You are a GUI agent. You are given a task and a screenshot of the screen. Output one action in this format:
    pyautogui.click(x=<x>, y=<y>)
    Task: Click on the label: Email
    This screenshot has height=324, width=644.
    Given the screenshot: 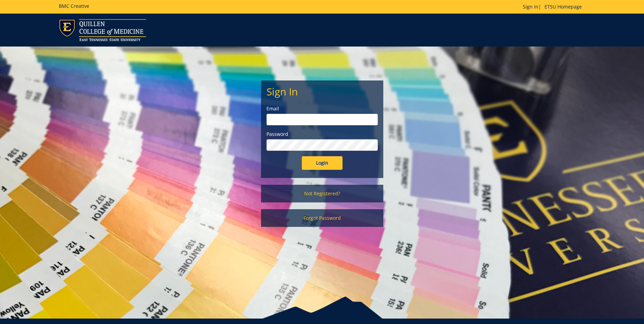 What is the action you would take?
    pyautogui.click(x=322, y=108)
    